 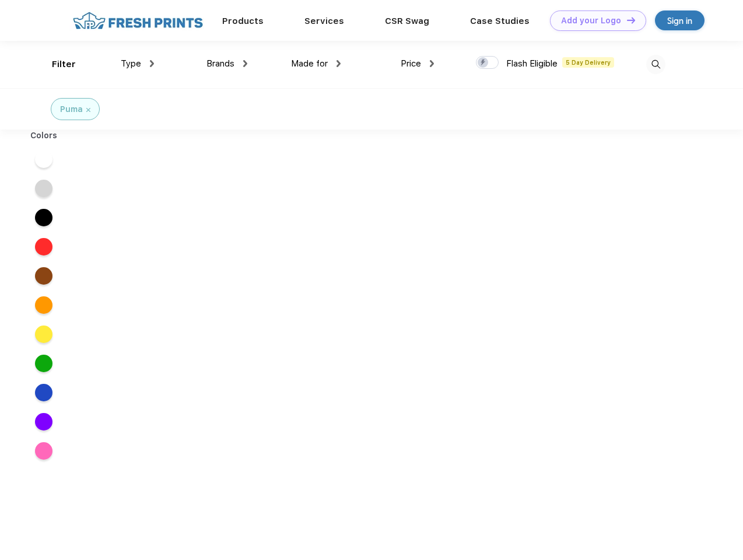 What do you see at coordinates (131, 64) in the screenshot?
I see `span: Type` at bounding box center [131, 64].